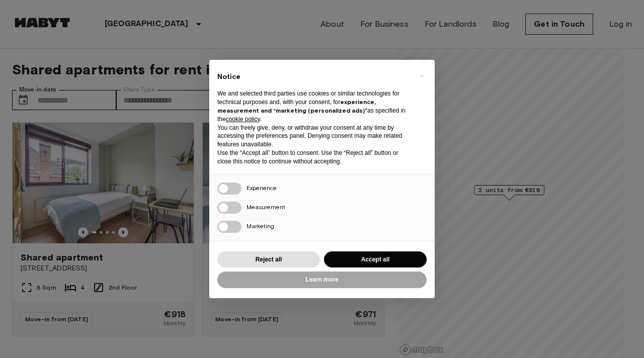 The width and height of the screenshot is (644, 358). What do you see at coordinates (314, 77) in the screenshot?
I see `h2: Notice` at bounding box center [314, 77].